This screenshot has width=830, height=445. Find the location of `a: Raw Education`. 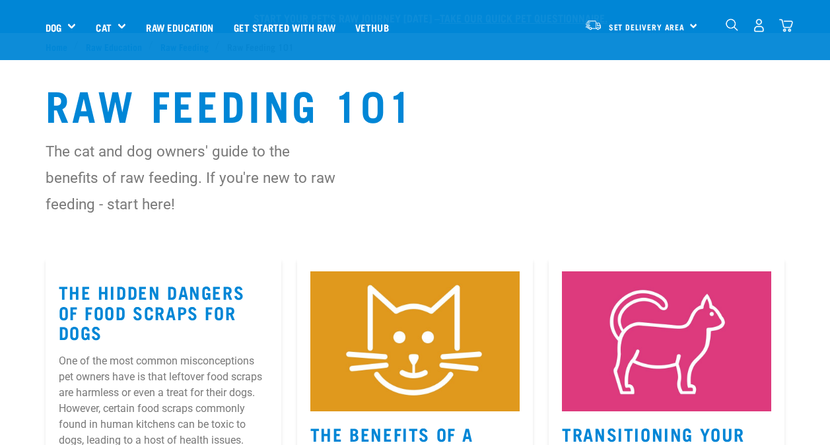

a: Raw Education is located at coordinates (180, 27).